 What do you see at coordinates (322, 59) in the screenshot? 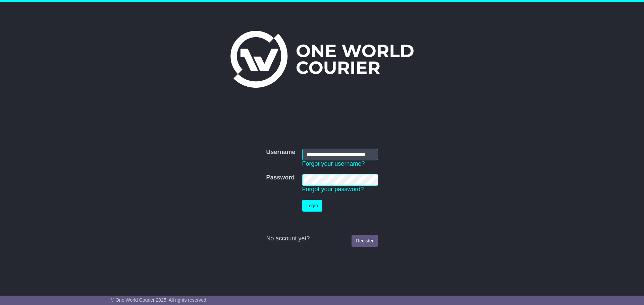
I see `img: One World` at bounding box center [322, 59].